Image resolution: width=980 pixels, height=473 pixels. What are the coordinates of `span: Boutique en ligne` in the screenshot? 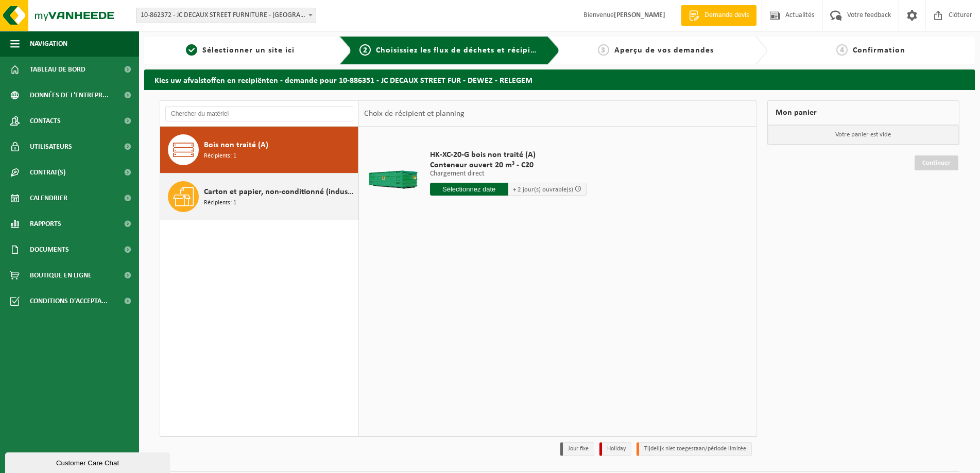 It's located at (61, 276).